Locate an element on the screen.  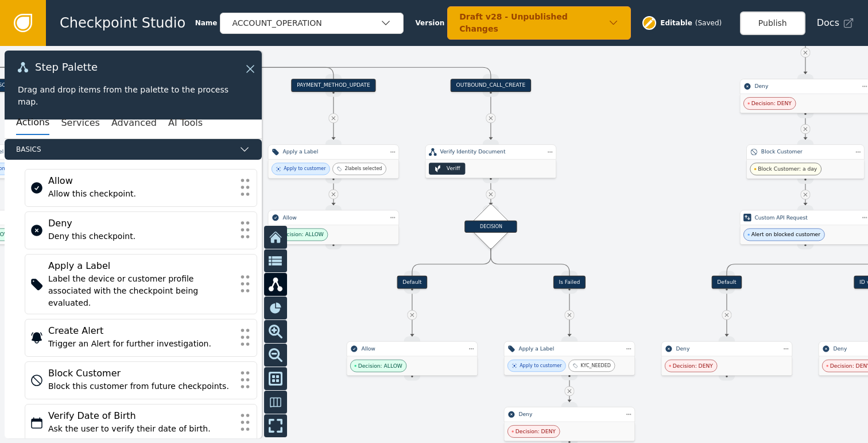
button: ACCOUNT_OPERATION is located at coordinates (312, 23).